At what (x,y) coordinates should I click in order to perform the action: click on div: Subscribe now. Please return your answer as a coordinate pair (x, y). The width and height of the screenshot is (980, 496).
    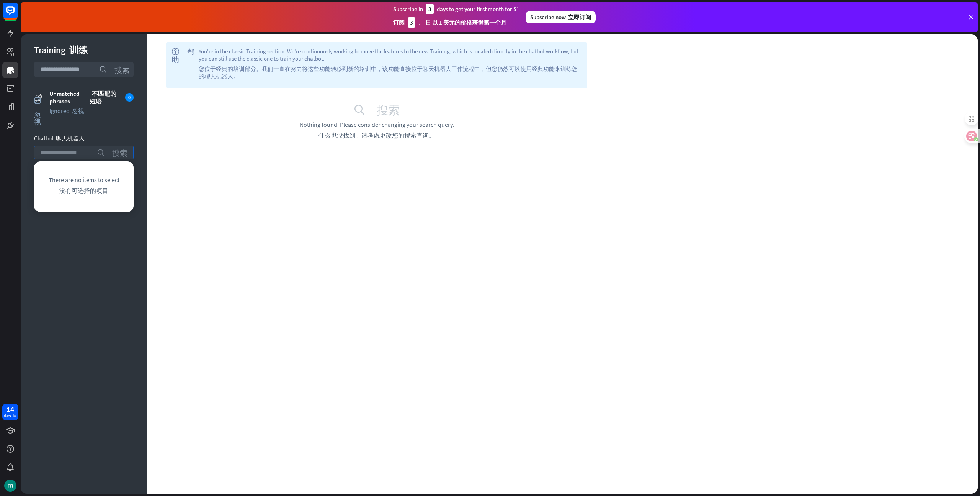
    Looking at the image, I should click on (560, 17).